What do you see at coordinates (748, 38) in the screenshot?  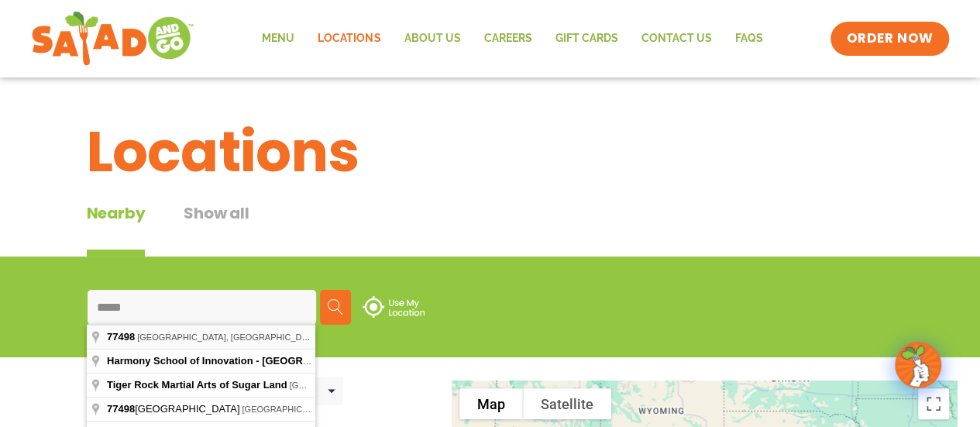 I see `a: FAQs` at bounding box center [748, 38].